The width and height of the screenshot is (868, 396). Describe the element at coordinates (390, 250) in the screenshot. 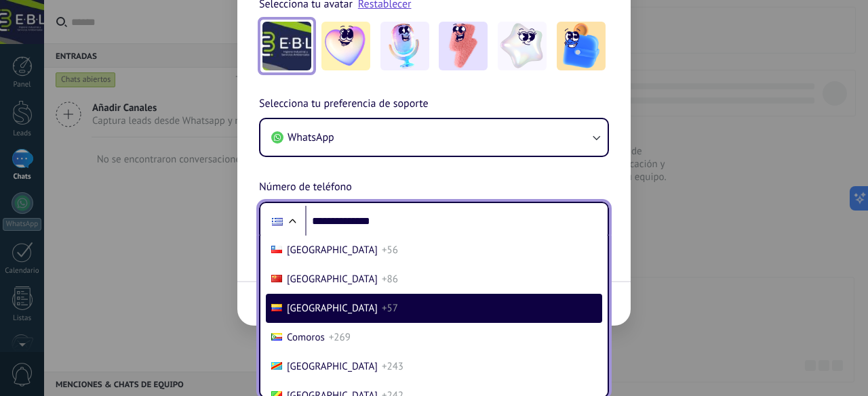

I see `span: +56` at that location.